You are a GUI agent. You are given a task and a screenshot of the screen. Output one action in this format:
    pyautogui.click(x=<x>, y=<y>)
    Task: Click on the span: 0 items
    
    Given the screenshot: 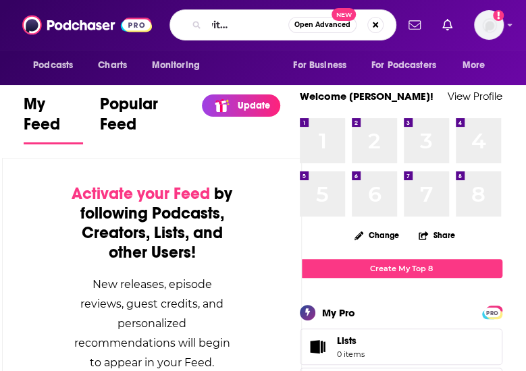 What is the action you would take?
    pyautogui.click(x=351, y=355)
    